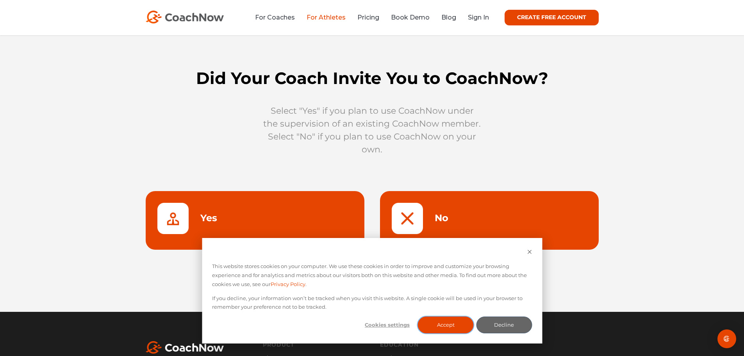  What do you see at coordinates (410, 17) in the screenshot?
I see `a: Book Demo` at bounding box center [410, 17].